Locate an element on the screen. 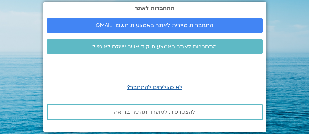 The height and width of the screenshot is (134, 309). a: התחברות מיידית לאתר באמצעות חשבון GMAIL is located at coordinates (155, 25).